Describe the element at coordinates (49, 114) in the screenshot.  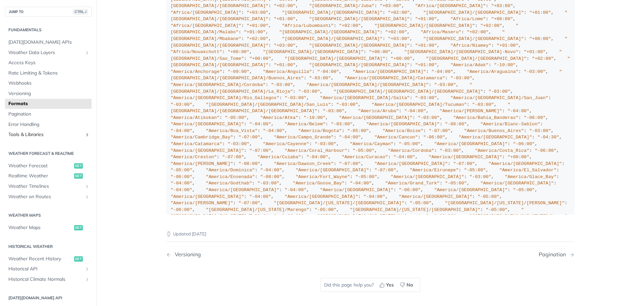
I see `span: Pagination` at that location.